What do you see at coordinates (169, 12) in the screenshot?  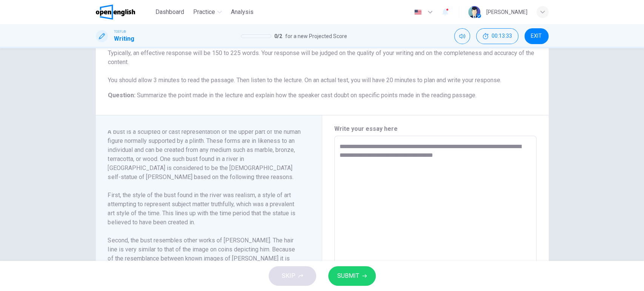 I see `span: Dashboard` at bounding box center [169, 12].